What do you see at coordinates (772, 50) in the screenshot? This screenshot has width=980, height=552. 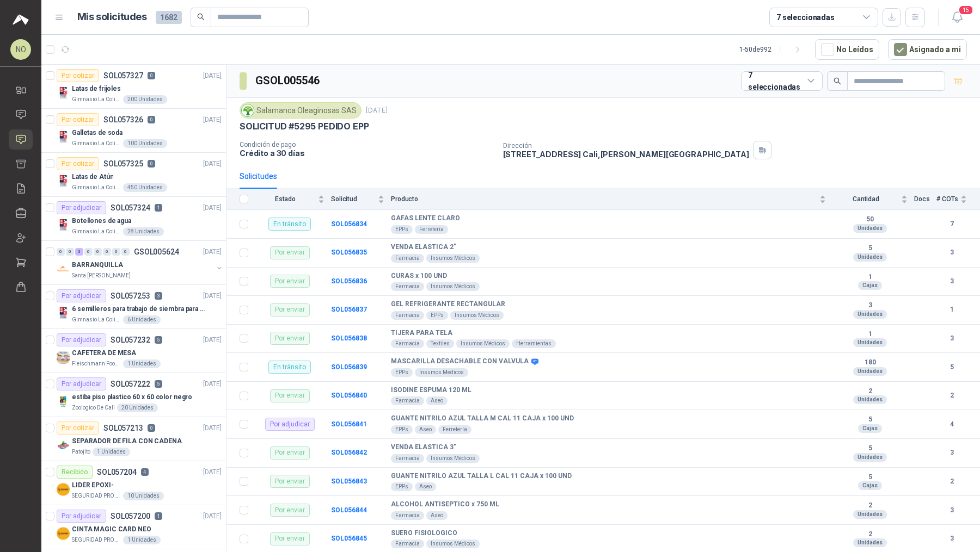 I see `div: 1 - 50 de 992` at bounding box center [772, 50].